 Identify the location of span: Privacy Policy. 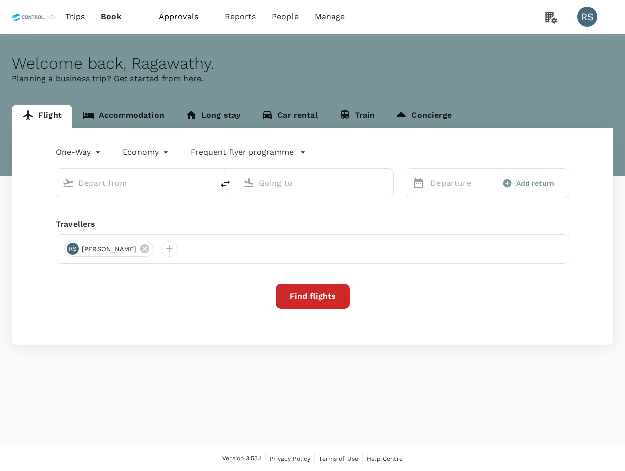
(290, 458).